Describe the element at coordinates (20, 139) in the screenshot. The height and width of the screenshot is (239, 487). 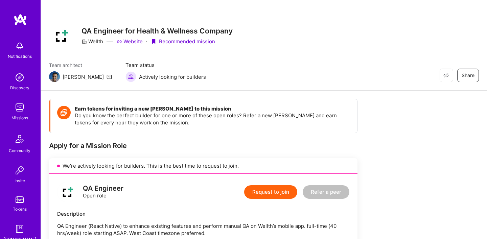
I see `img: Community` at that location.